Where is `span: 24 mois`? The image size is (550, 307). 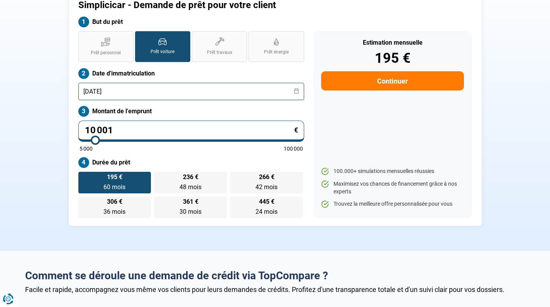
span: 24 mois is located at coordinates (266, 212).